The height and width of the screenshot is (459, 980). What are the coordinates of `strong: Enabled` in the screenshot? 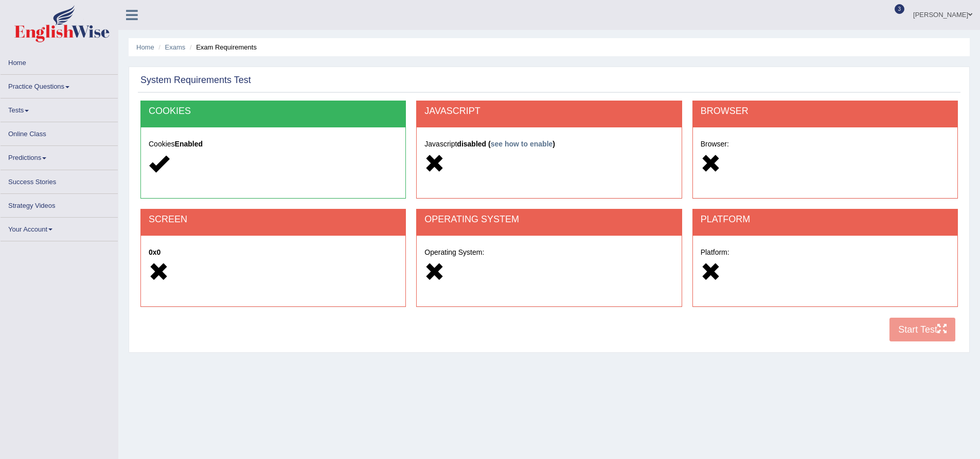 It's located at (189, 144).